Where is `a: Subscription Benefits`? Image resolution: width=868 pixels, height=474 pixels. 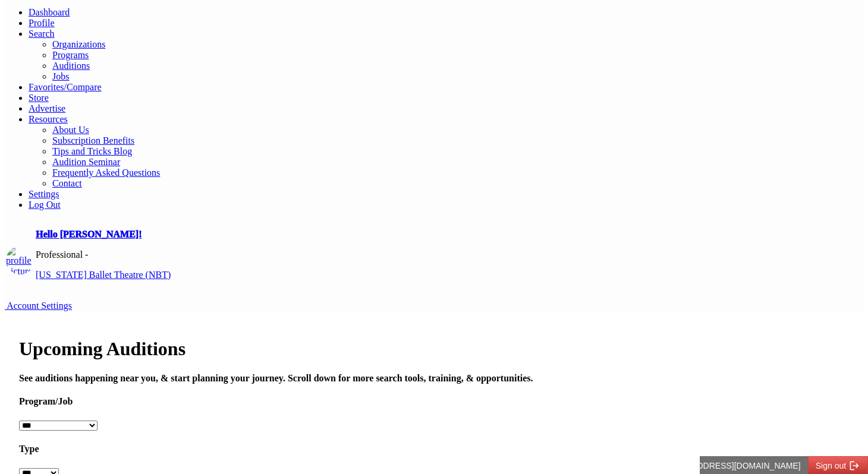
a: Subscription Benefits is located at coordinates (93, 140).